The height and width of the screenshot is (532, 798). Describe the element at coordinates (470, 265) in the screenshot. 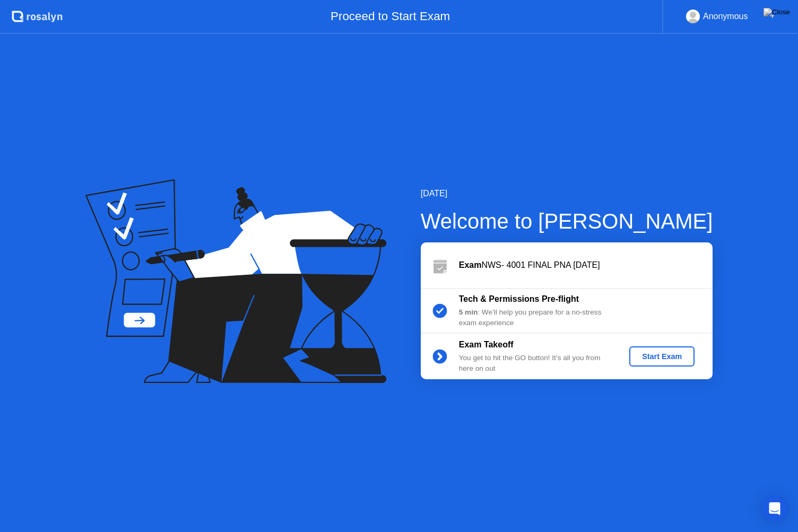

I see `b: Exam` at that location.